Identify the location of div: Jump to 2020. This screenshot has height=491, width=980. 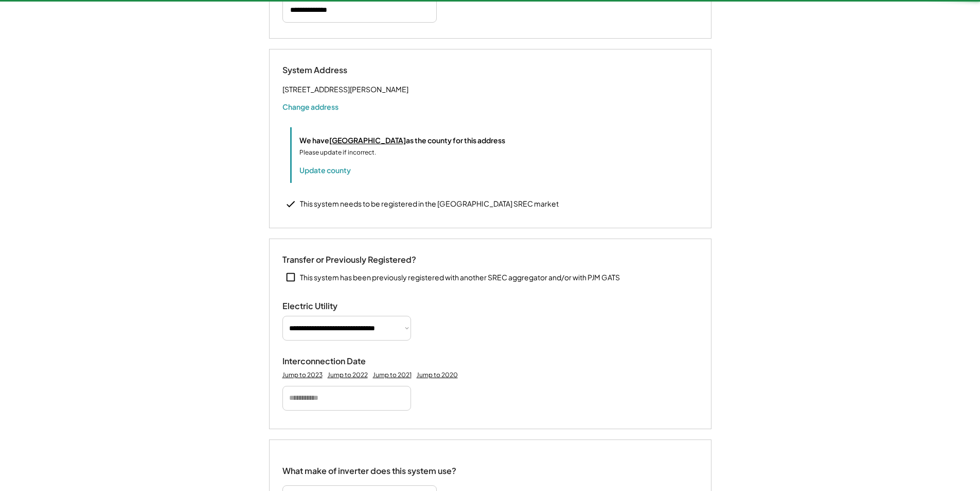
(437, 375).